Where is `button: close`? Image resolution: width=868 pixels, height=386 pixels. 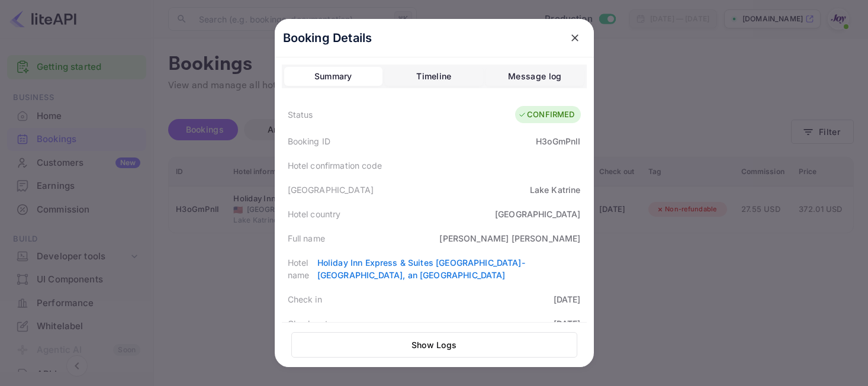 button: close is located at coordinates (575, 38).